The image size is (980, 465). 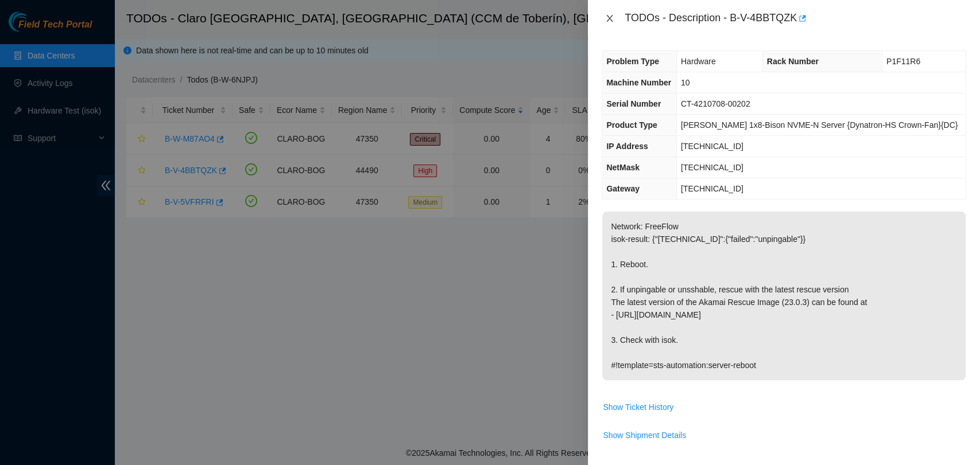 I want to click on span: Problem Type, so click(x=632, y=61).